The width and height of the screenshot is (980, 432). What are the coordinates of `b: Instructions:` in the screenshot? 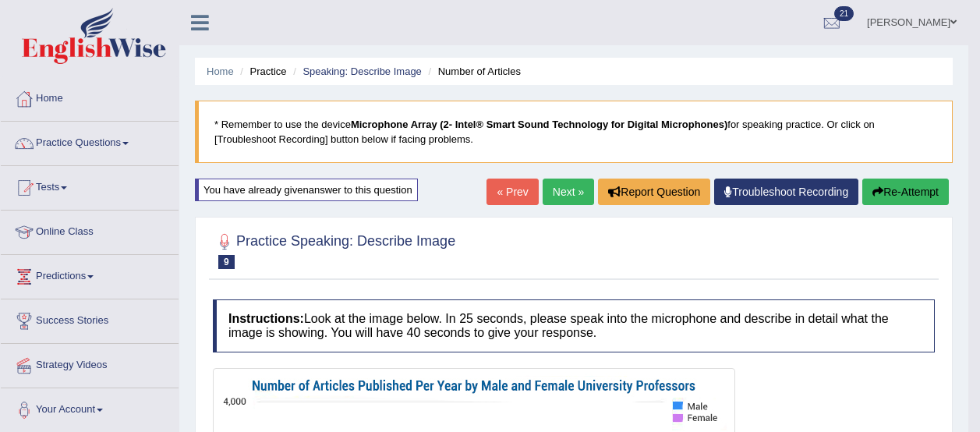 It's located at (266, 318).